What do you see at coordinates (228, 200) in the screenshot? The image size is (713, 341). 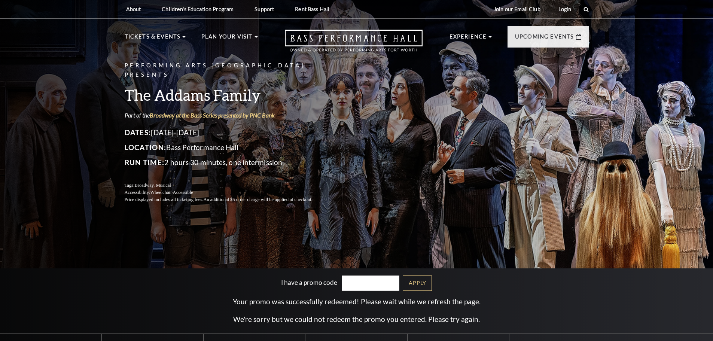 I see `p: Price displayed includes all ticketing fees.` at bounding box center [228, 200].